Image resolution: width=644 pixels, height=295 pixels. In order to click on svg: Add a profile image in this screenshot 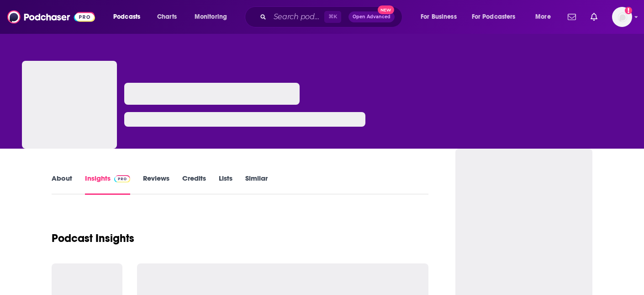, I will do `click(628, 10)`.